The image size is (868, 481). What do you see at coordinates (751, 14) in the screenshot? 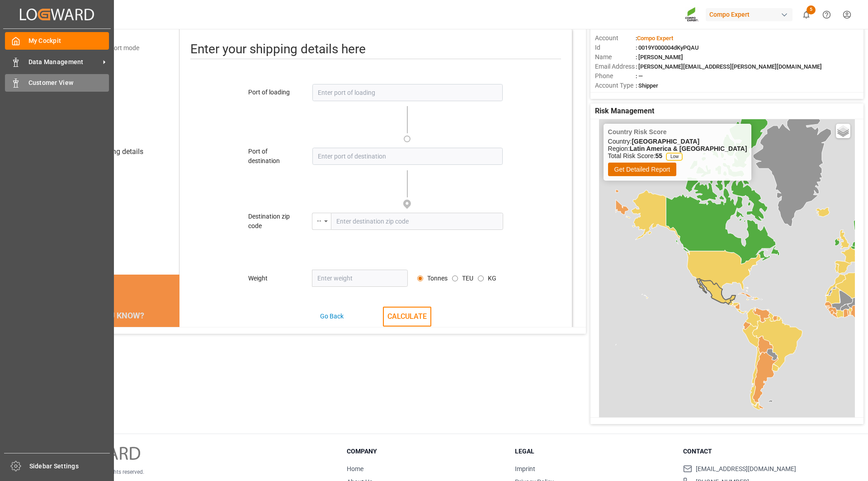
I see `button: Compo Expert` at bounding box center [751, 14].